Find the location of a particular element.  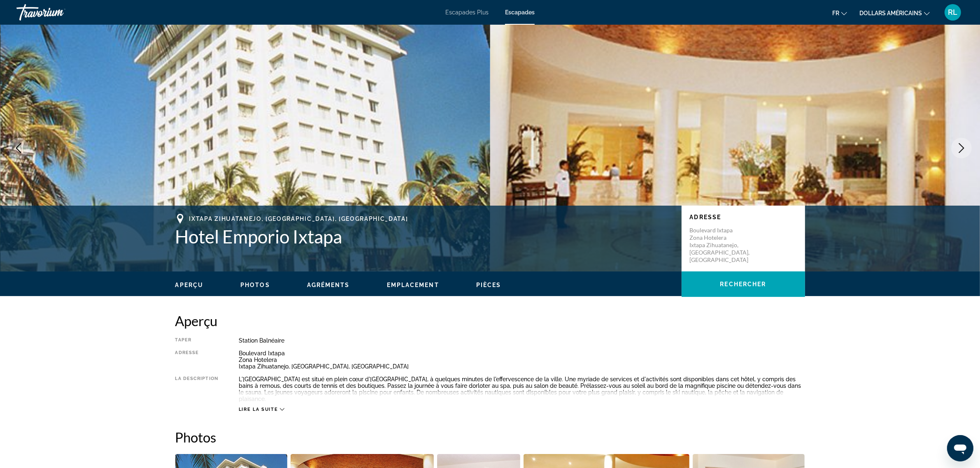

a: Escapades Plus is located at coordinates (467, 12).